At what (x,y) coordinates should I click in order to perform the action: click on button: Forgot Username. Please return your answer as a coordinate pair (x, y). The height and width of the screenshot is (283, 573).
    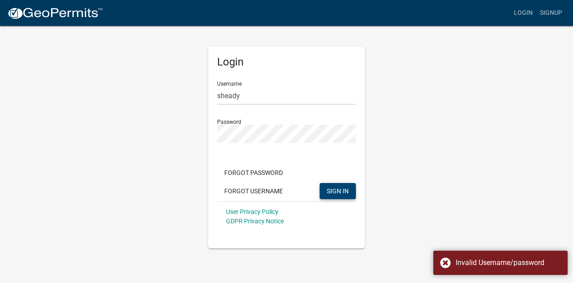
    Looking at the image, I should click on (253, 191).